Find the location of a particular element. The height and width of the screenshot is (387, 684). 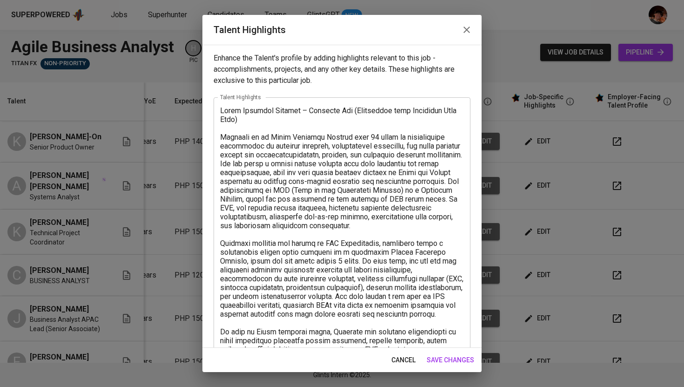

button: cancel is located at coordinates (404, 360).